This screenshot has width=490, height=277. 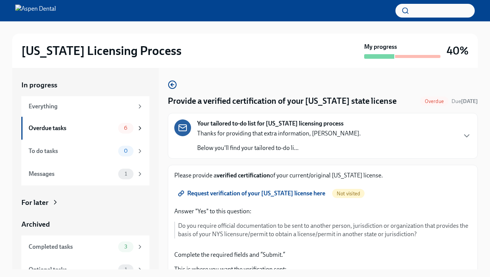 What do you see at coordinates (35, 203) in the screenshot?
I see `div: For later` at bounding box center [35, 203].